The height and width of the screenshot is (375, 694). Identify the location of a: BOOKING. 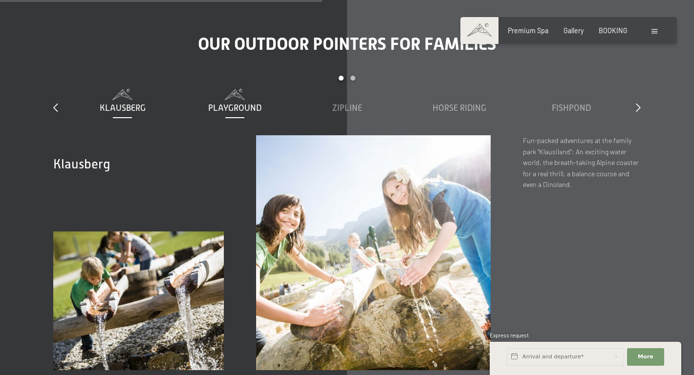
(613, 30).